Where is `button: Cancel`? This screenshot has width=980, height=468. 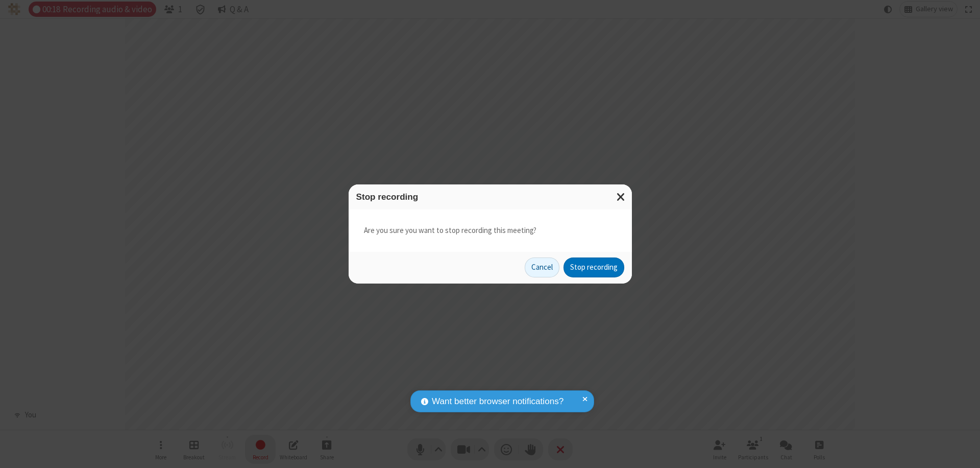 button: Cancel is located at coordinates (542, 267).